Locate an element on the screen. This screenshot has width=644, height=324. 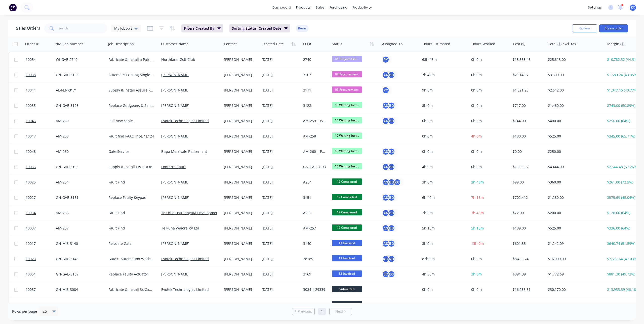
a: 10047 is located at coordinates (41, 136).